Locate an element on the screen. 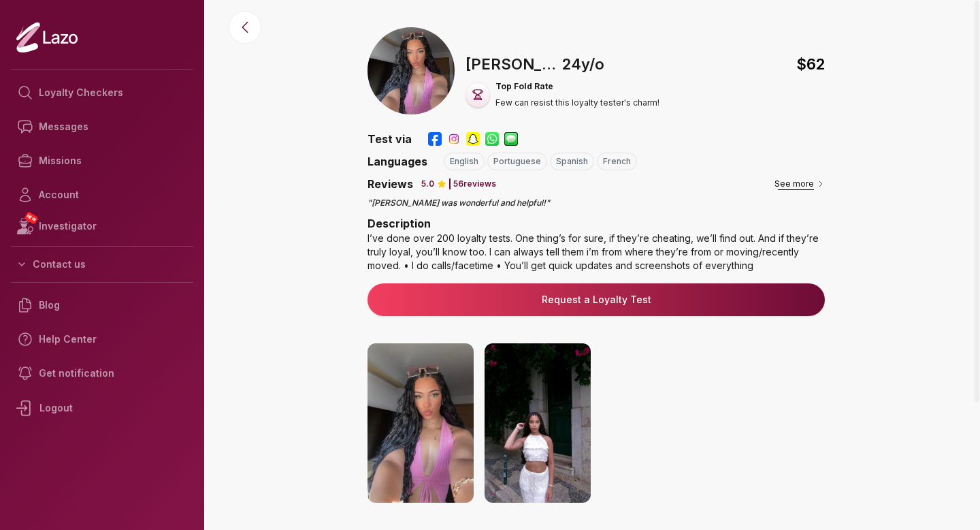 The image size is (980, 530). span: portuguese is located at coordinates (517, 161).